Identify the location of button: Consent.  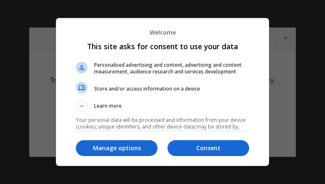
(208, 148).